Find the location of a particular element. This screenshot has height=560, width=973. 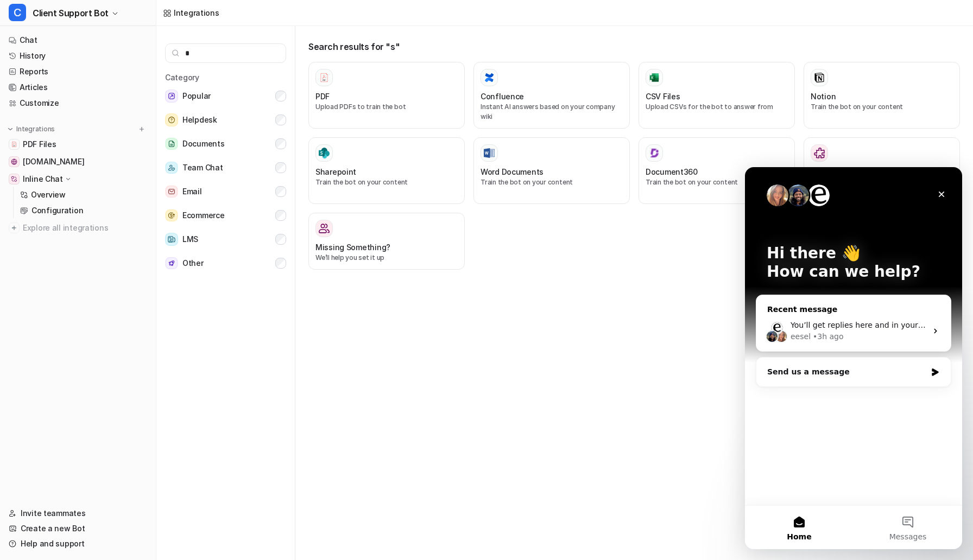

span: Messages is located at coordinates (163, 370).